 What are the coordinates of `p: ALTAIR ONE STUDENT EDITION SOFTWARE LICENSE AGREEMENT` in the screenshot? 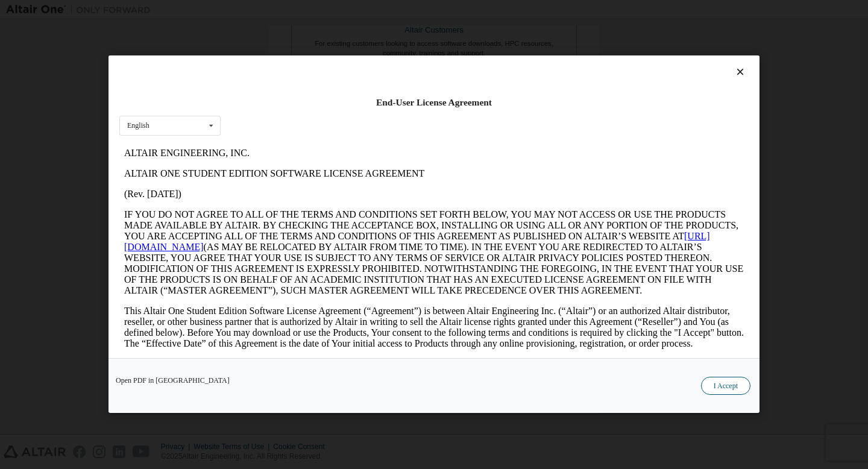 It's located at (315, 30).